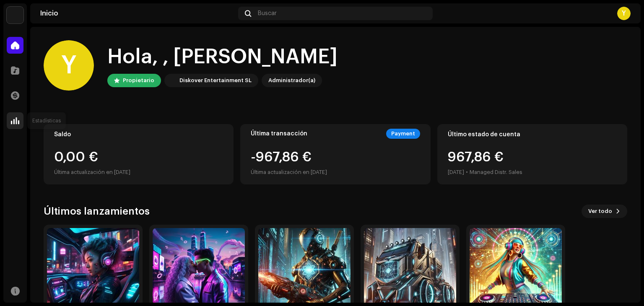 This screenshot has width=644, height=306. I want to click on span: Ver todo, so click(599, 211).